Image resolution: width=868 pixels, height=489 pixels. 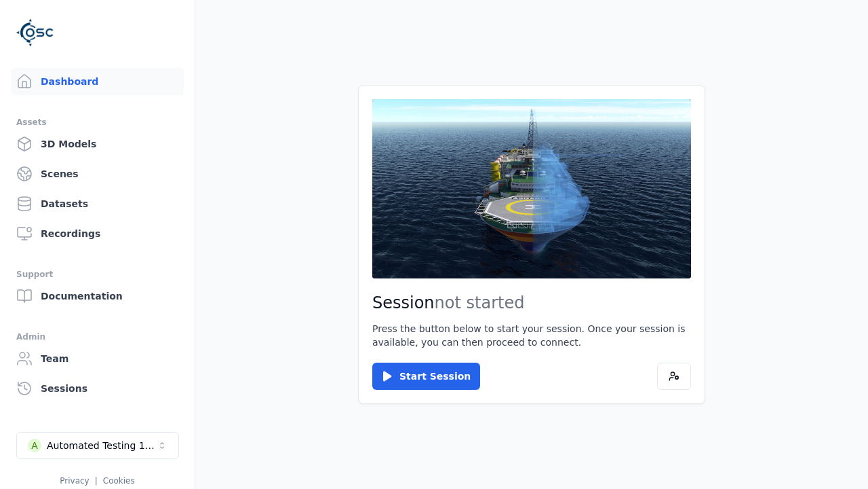 What do you see at coordinates (74, 480) in the screenshot?
I see `a: Privacy` at bounding box center [74, 480].